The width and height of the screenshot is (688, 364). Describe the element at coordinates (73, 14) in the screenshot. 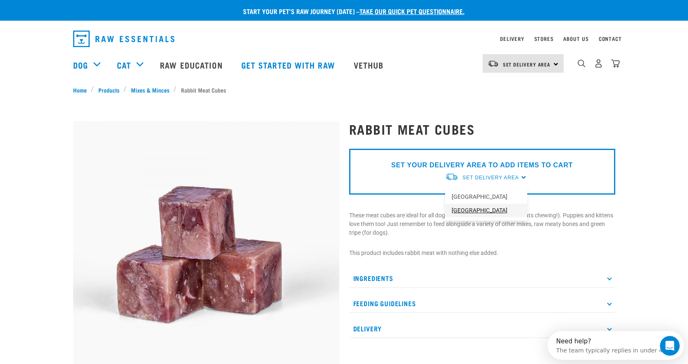

I see `div: Open Intercom Messenger` at that location.